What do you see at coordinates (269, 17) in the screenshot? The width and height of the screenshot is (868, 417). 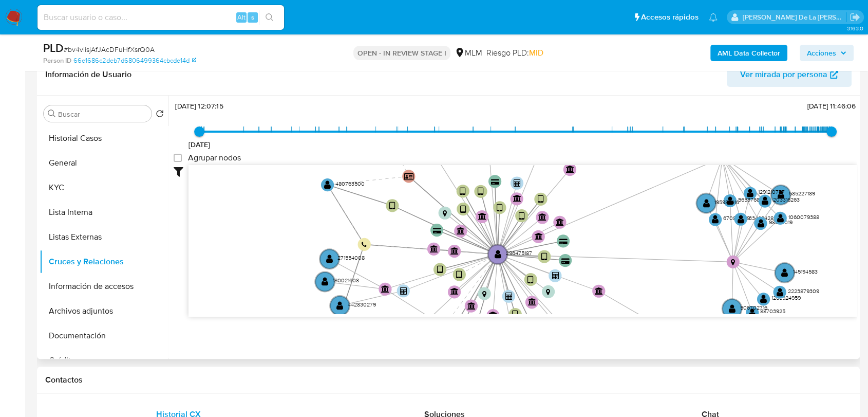 I see `button: search-icon` at bounding box center [269, 17].